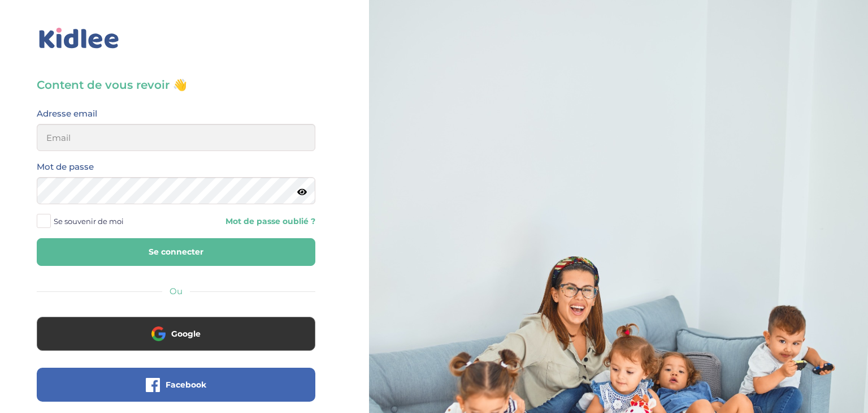  I want to click on input: Email, so click(176, 137).